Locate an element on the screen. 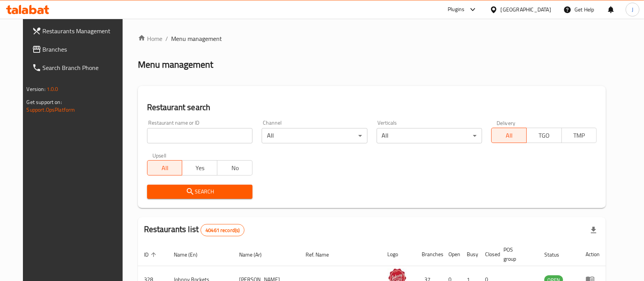 This screenshot has height=281, width=644. button: TMP is located at coordinates (579, 135).